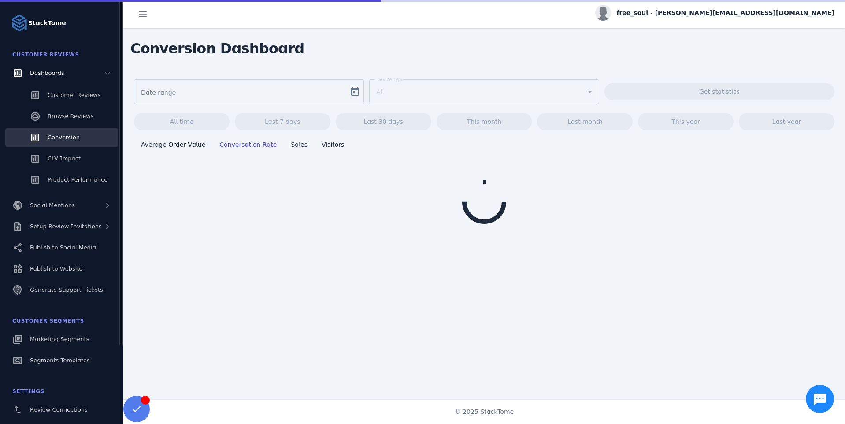 The image size is (845, 424). I want to click on a: Conversion, so click(62, 137).